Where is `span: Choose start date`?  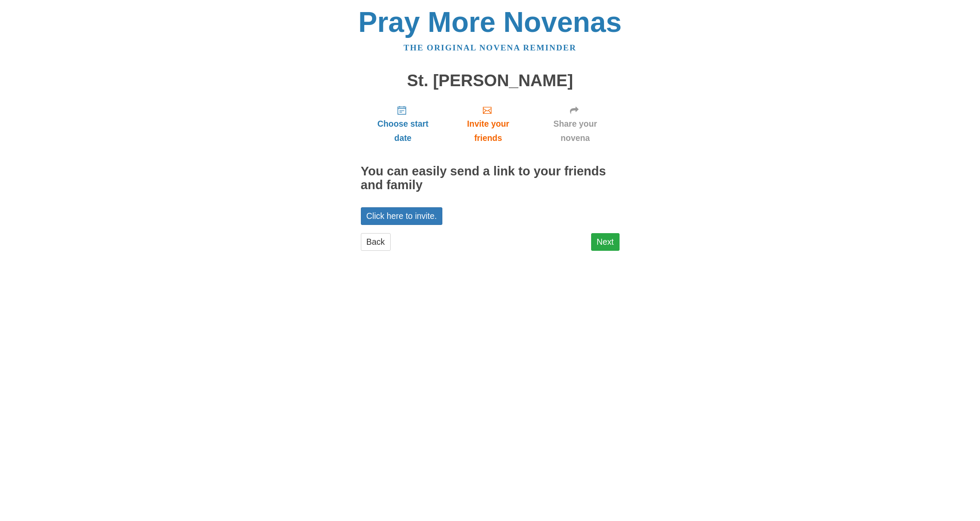 span: Choose start date is located at coordinates (402, 131).